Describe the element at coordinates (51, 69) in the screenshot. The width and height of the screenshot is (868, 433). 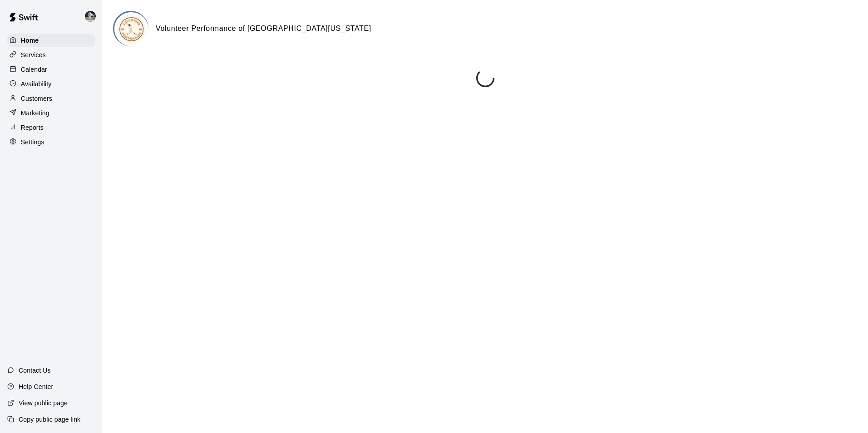
I see `a: Calendar` at that location.